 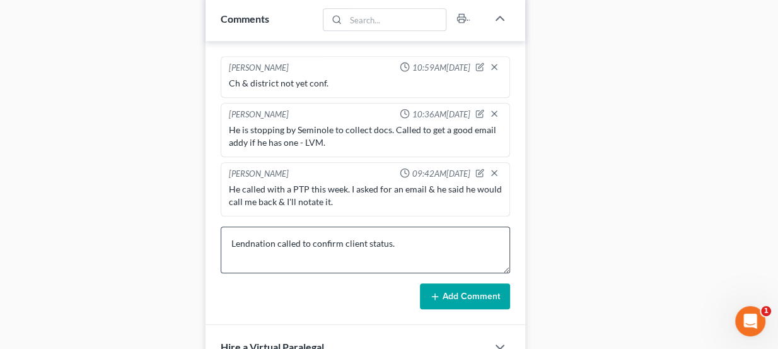 What do you see at coordinates (396, 20) in the screenshot?
I see `input: Search...` at bounding box center [396, 20].